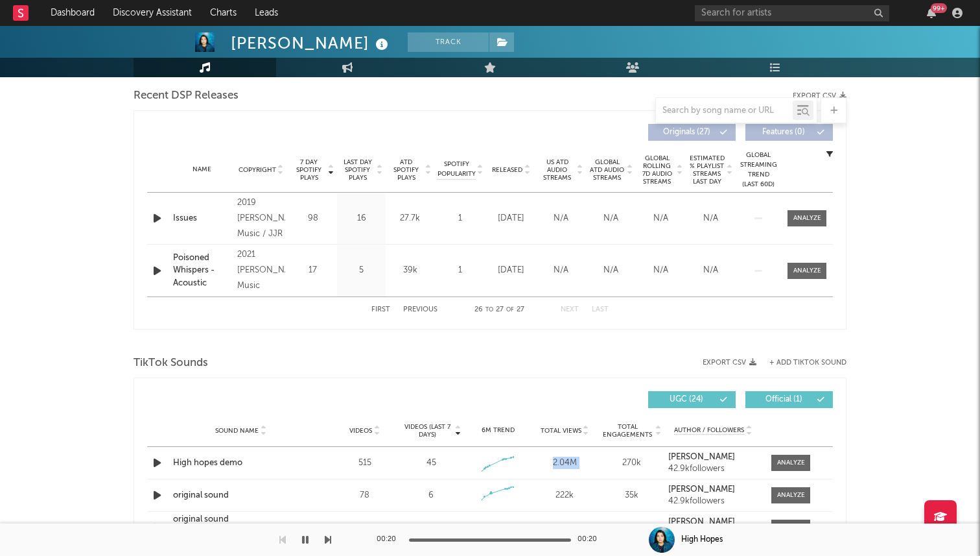 This screenshot has width=980, height=556. What do you see at coordinates (565, 463) in the screenshot?
I see `div: 2.04M` at bounding box center [565, 463].